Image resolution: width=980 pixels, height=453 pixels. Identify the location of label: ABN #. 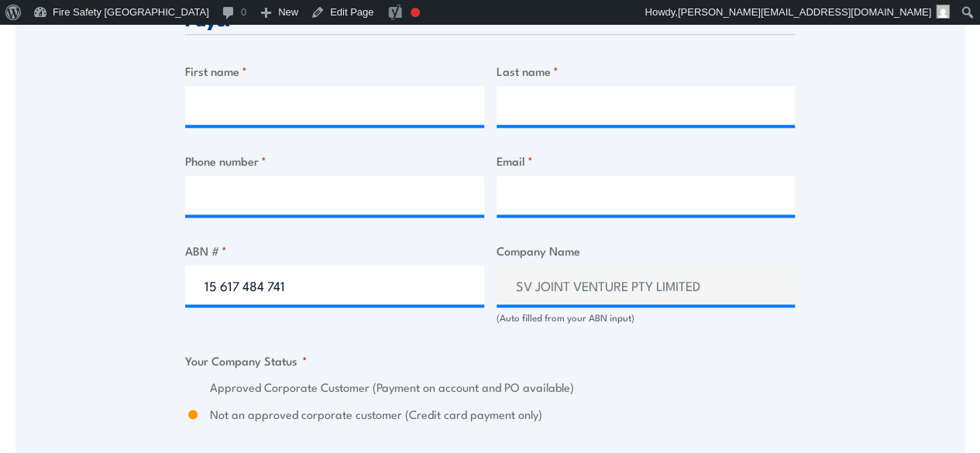
(335, 250).